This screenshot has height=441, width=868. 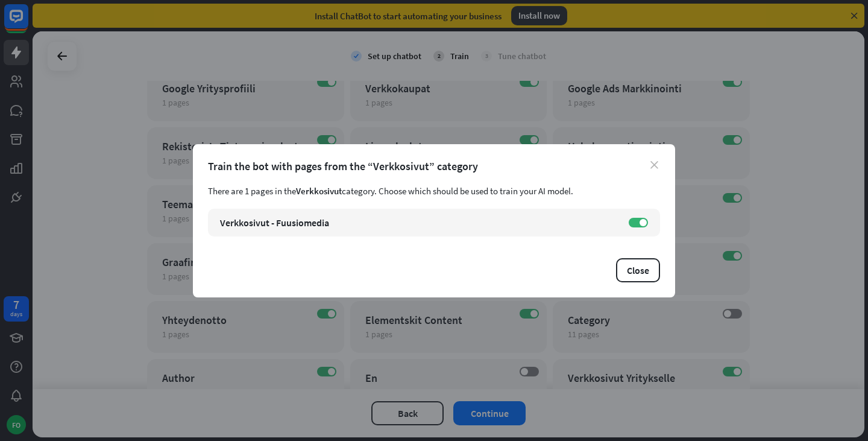 I want to click on div: Tune chatbot, so click(x=522, y=56).